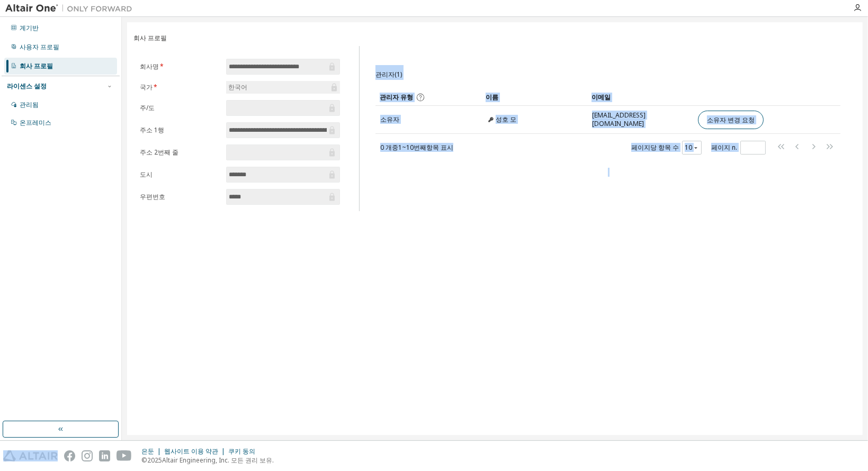 Image resolution: width=868 pixels, height=471 pixels. Describe the element at coordinates (70, 456) in the screenshot. I see `img: facebook.svg` at that location.